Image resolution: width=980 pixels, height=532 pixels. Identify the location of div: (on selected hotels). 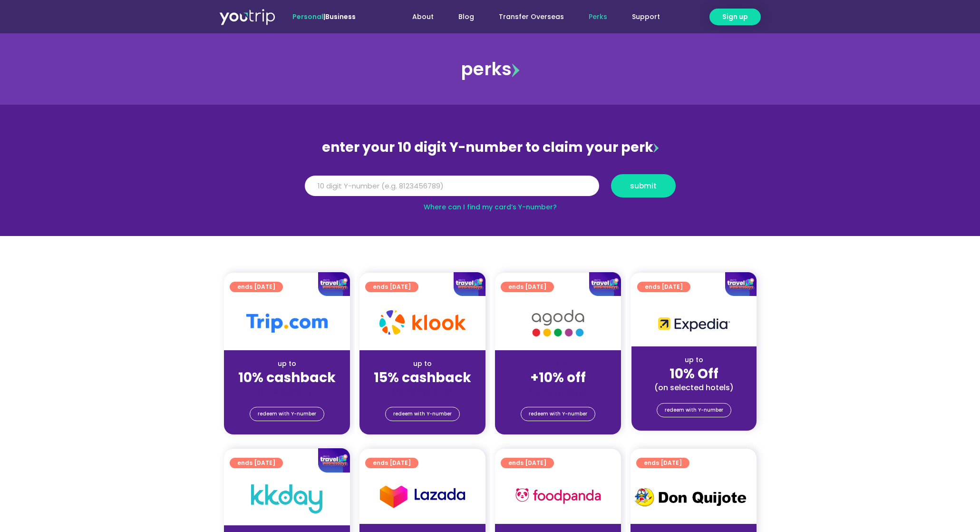
(694, 387).